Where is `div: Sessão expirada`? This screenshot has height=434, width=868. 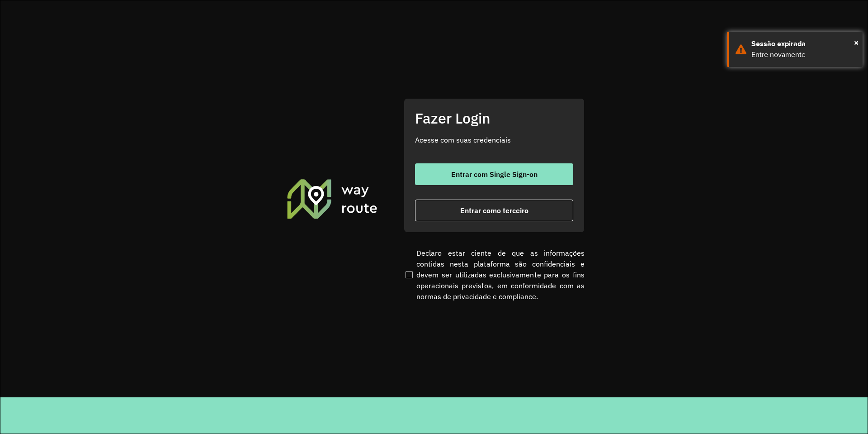 div: Sessão expirada is located at coordinates (803, 44).